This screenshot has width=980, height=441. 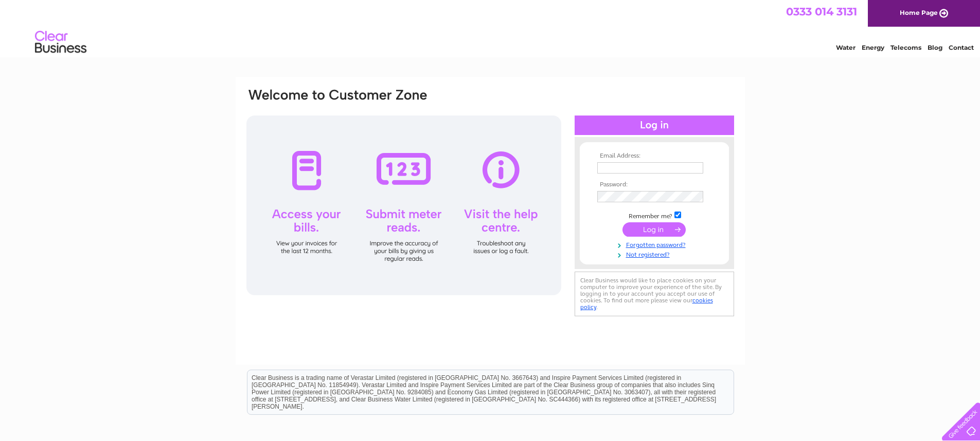 What do you see at coordinates (655, 244) in the screenshot?
I see `a: Forgotten password?` at bounding box center [655, 244].